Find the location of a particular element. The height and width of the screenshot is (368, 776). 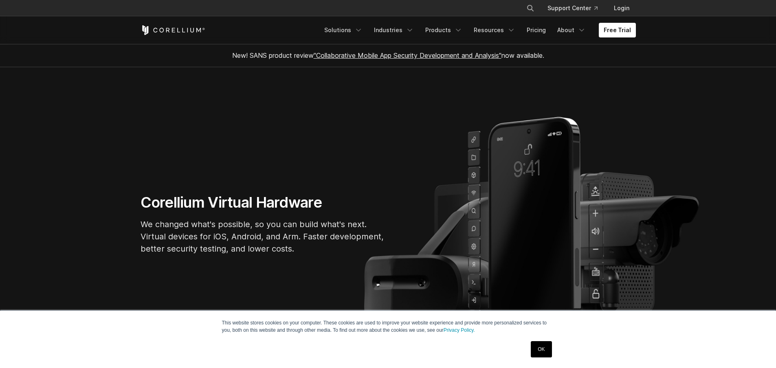

a: Login is located at coordinates (622, 8).